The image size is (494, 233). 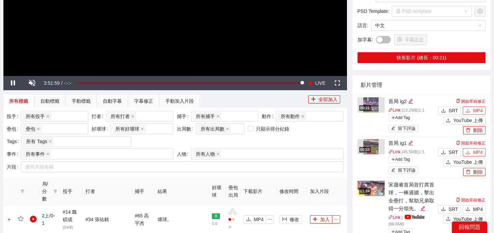 I want to click on span: 局/分數, so click(x=46, y=192).